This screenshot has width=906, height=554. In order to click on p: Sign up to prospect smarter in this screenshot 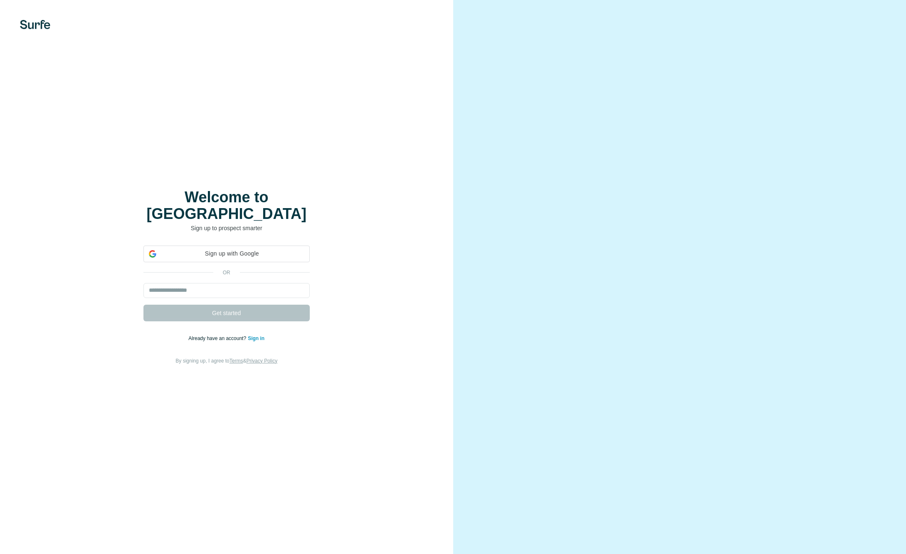, I will do `click(227, 228)`.